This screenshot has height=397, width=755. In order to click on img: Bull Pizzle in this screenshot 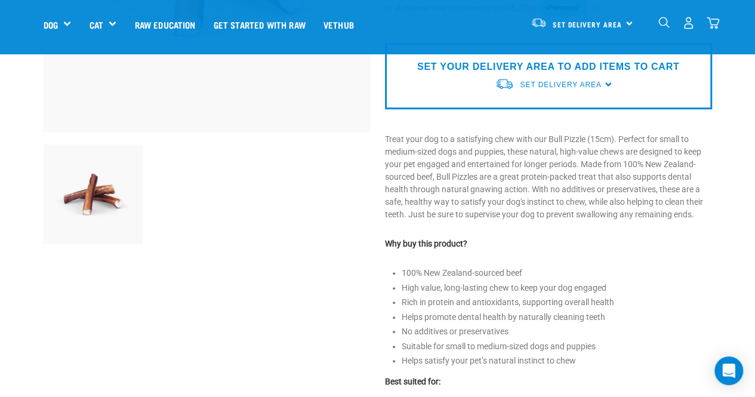, I will do `click(93, 194)`.